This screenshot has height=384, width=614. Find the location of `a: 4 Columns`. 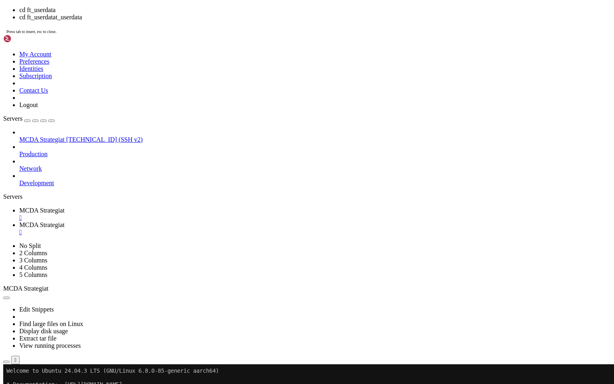

a: 4 Columns is located at coordinates (33, 267).